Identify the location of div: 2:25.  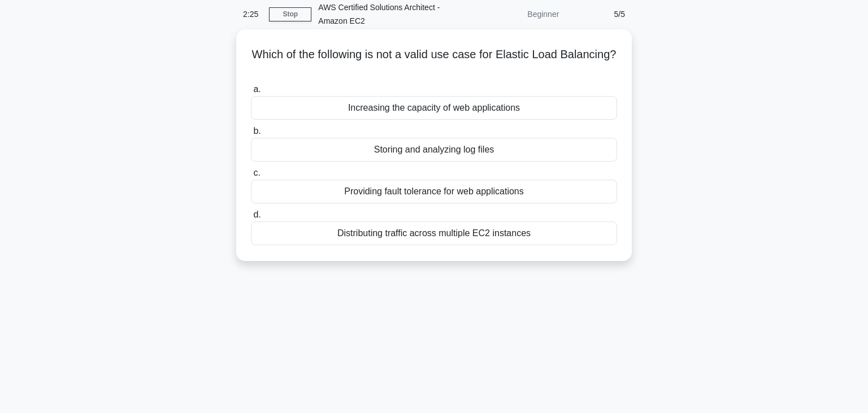
(252, 14).